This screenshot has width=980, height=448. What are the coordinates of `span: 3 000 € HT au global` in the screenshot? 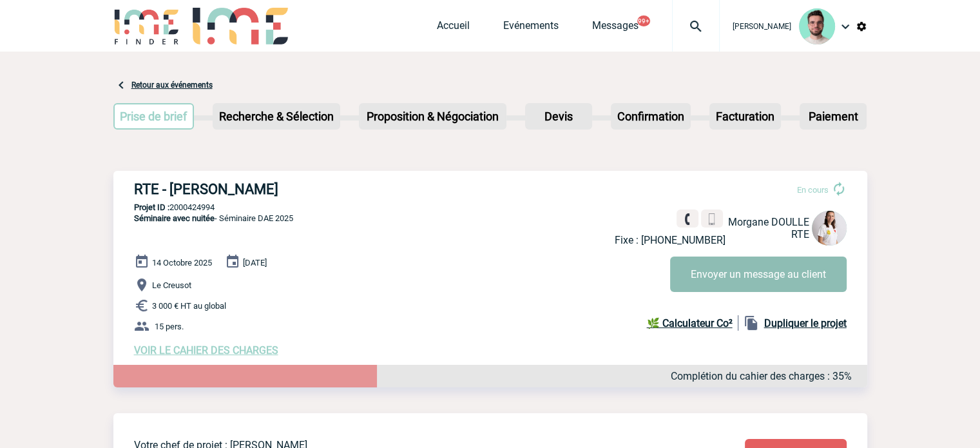 It's located at (189, 305).